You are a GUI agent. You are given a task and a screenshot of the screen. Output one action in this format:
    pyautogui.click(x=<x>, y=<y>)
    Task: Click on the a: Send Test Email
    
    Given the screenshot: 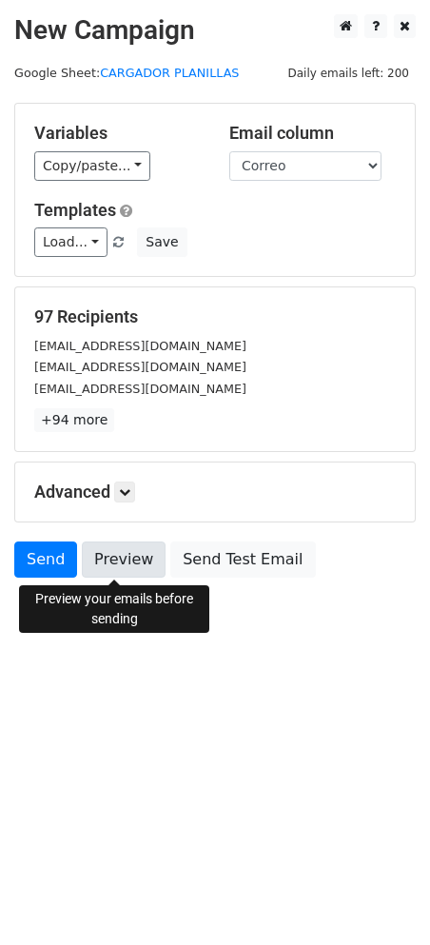 What is the action you would take?
    pyautogui.click(x=243, y=560)
    